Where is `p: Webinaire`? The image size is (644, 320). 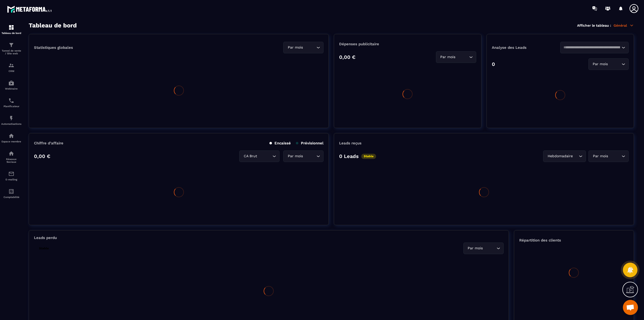 p: Webinaire is located at coordinates (11, 89).